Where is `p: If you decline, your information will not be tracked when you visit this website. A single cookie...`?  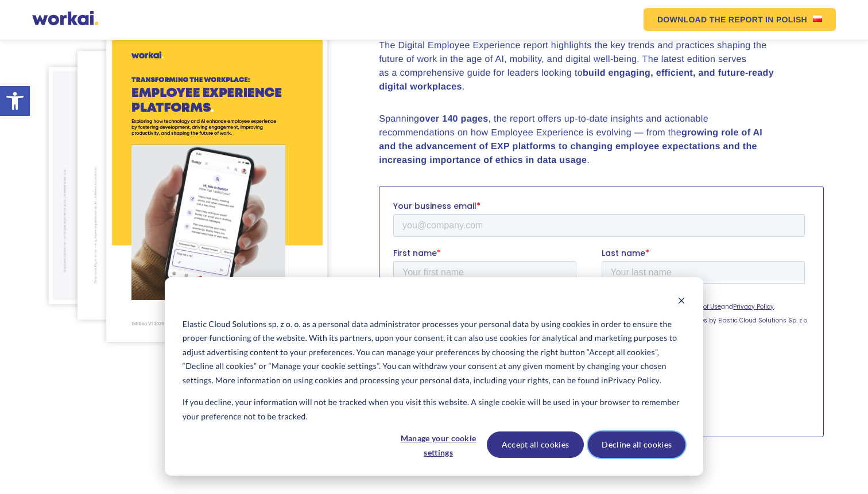 p: If you decline, your information will not be tracked when you visit this website. A single cookie... is located at coordinates (434, 410).